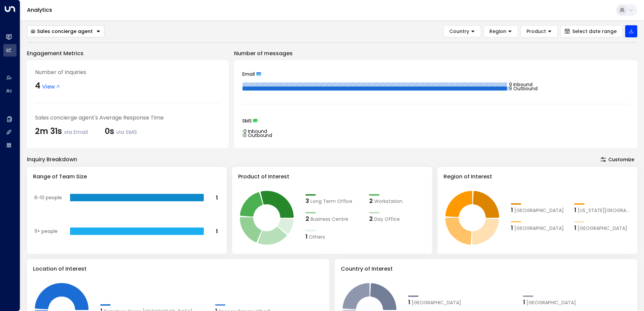 The image size is (644, 311). What do you see at coordinates (387, 219) in the screenshot?
I see `span: Day Office` at bounding box center [387, 219].